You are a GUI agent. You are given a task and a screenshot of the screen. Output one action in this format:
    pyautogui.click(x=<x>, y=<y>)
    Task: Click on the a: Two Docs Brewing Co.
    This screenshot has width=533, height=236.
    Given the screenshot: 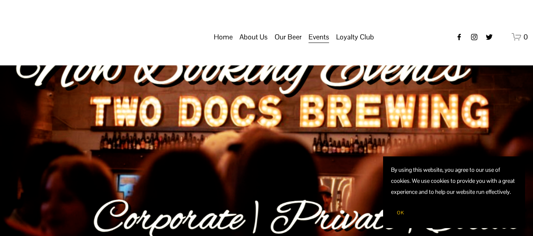 What is the action you would take?
    pyautogui.click(x=50, y=37)
    